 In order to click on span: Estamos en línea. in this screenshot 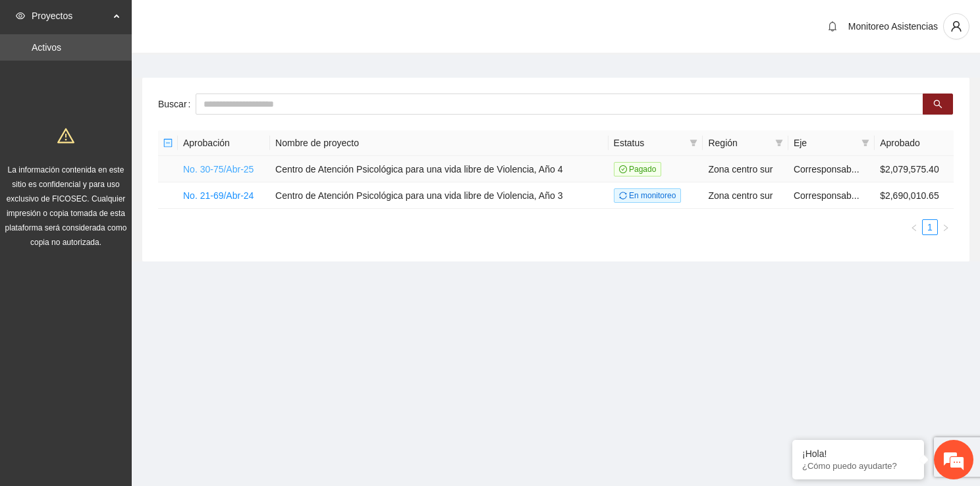, I will do `click(129, 230)`.